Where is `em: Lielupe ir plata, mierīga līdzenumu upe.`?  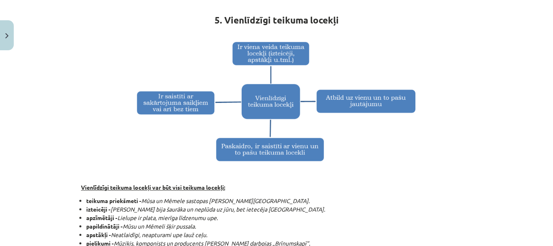 em: Lielupe ir plata, mierīga līdzenumu upe. is located at coordinates (168, 218).